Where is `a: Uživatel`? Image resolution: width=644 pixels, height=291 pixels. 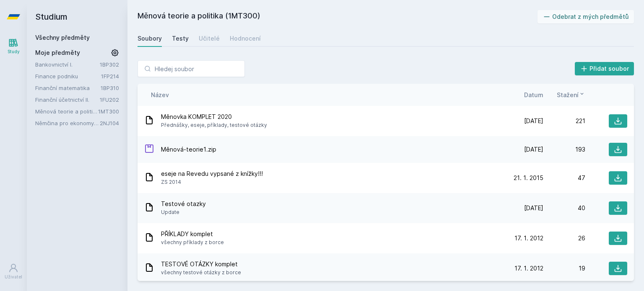 a: Uživatel is located at coordinates (13, 271).